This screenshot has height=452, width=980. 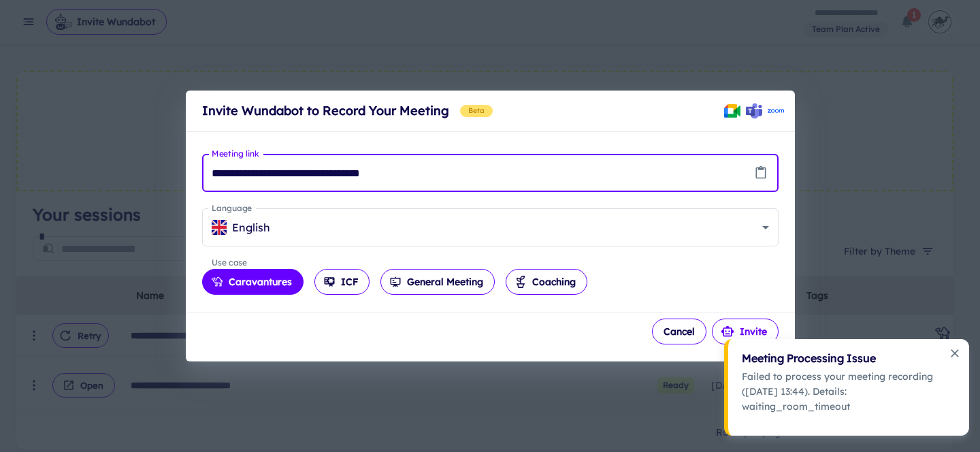 What do you see at coordinates (546, 282) in the screenshot?
I see `button: Coaching` at bounding box center [546, 282].